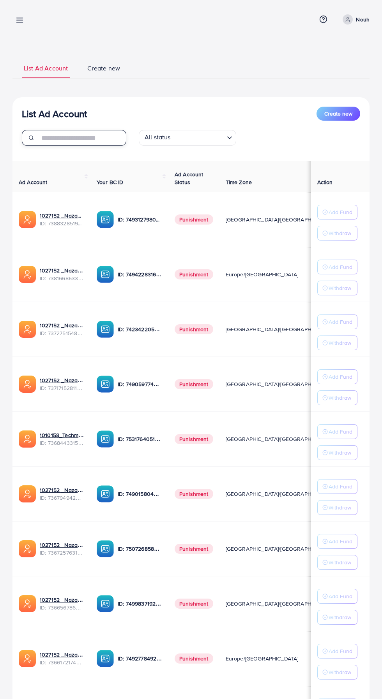  I want to click on div: <span class='underline'>1027152 _Nazaagency_023</span></br>7381668633665093648, so click(62, 274).